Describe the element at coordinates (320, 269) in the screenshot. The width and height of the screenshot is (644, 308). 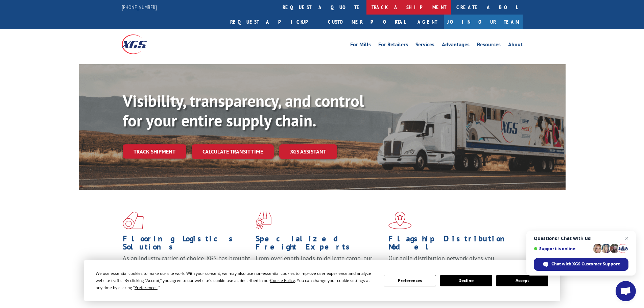
I see `p: From overlength loads to delicate cargo, our experienced staff knows the best way to move your fr...` at that location.